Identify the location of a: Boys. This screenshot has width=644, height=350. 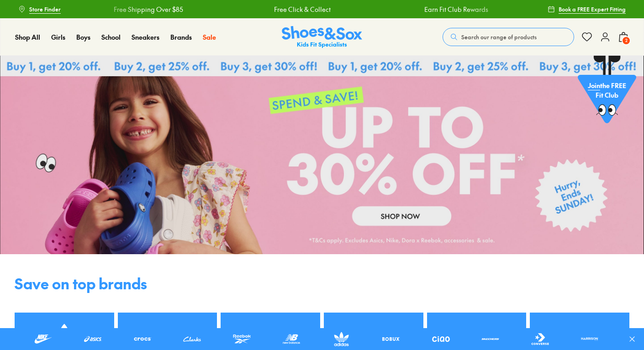
(83, 37).